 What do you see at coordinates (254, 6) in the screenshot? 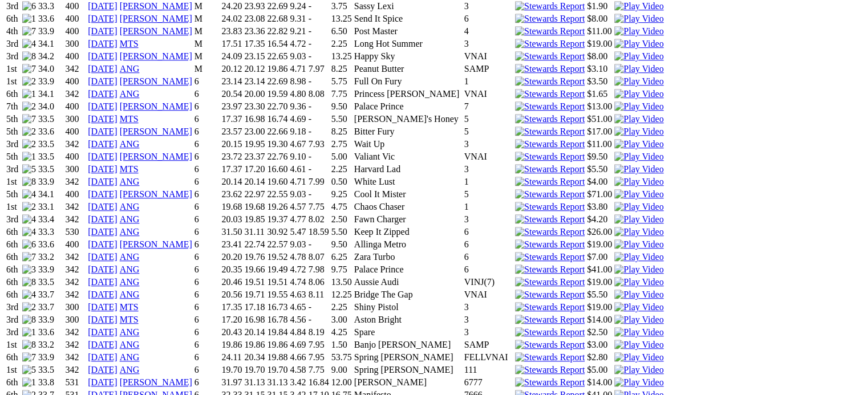
I see `td: 23.93` at bounding box center [254, 6].